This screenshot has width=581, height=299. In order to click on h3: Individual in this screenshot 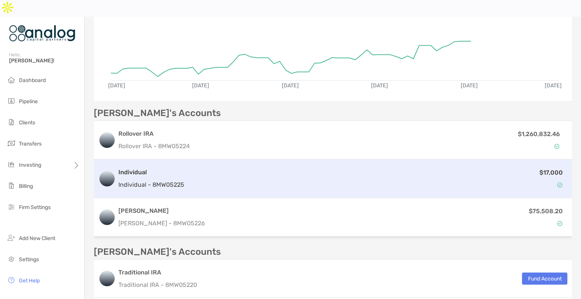, I will do `click(151, 173)`.